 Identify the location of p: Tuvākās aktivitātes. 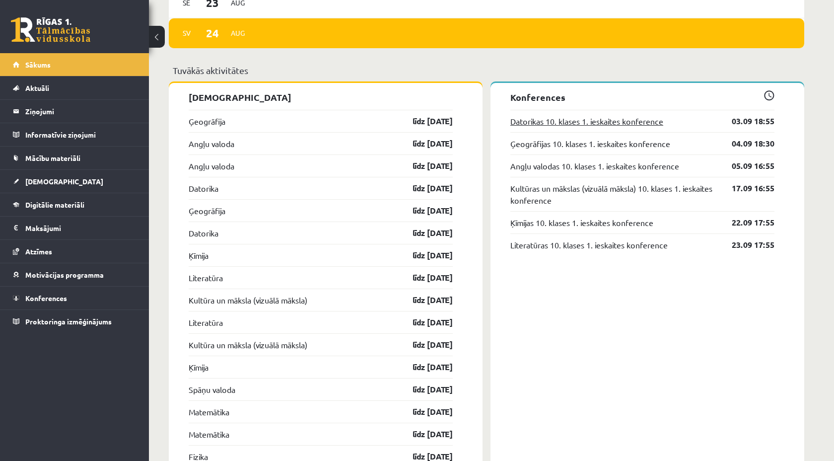
(486, 70).